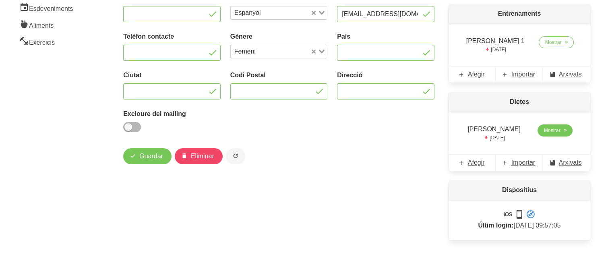 This screenshot has height=269, width=614. Describe the element at coordinates (279, 37) in the screenshot. I see `label: Gènere` at that location.